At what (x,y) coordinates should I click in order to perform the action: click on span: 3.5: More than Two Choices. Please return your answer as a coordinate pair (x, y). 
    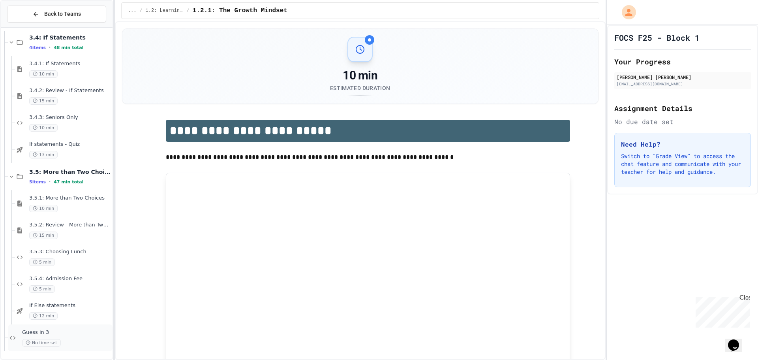
    Looking at the image, I should click on (70, 172).